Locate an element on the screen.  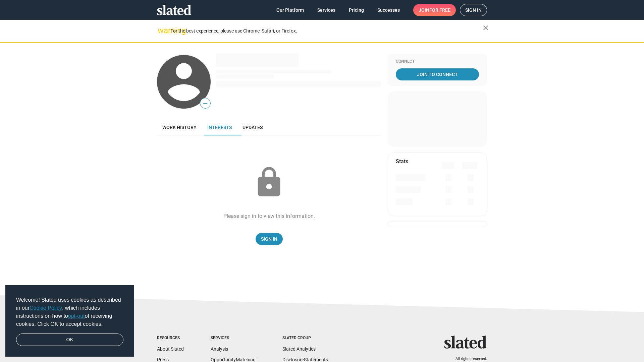
mat-icon: lock is located at coordinates (269, 182).